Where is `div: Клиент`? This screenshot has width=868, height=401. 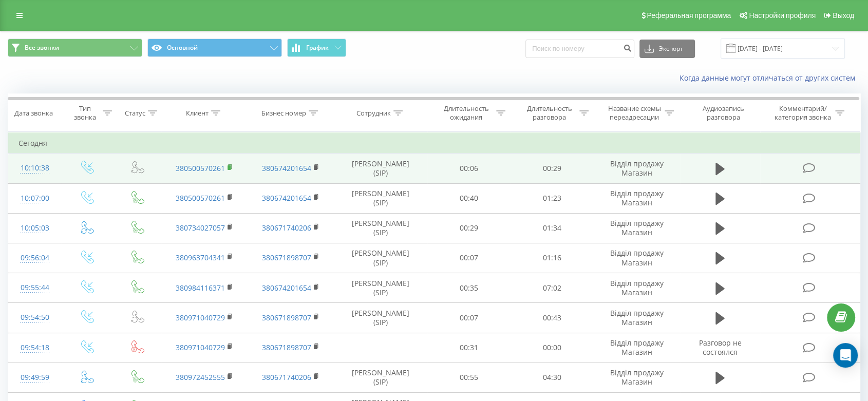
div: Клиент is located at coordinates (197, 113).